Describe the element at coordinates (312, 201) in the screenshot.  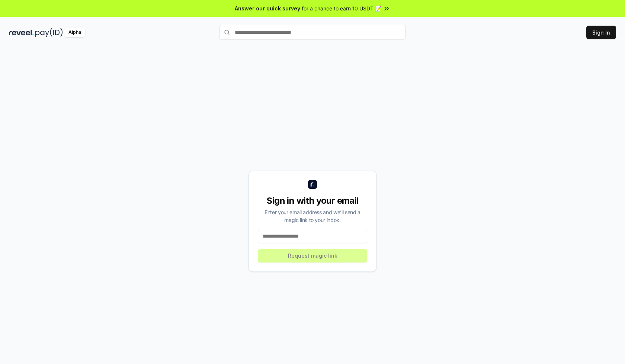
I see `div: Sign in with your email` at that location.